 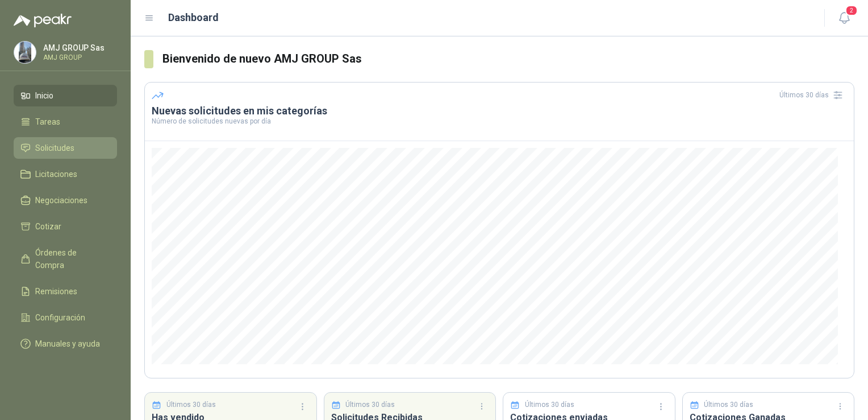 I want to click on span: Cotizar, so click(x=48, y=227).